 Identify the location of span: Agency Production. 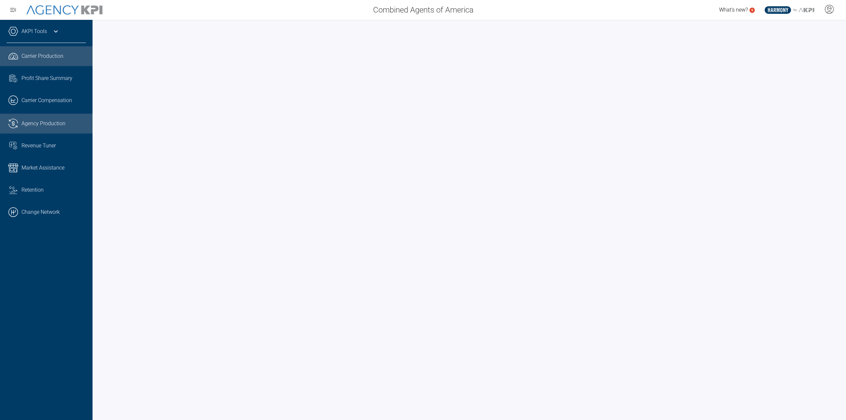
(43, 124).